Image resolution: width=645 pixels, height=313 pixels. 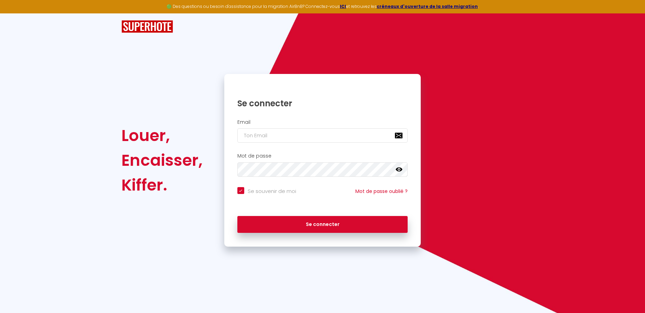 I want to click on h2: Email, so click(x=323, y=122).